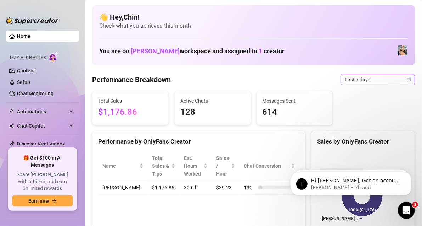  Describe the element at coordinates (41, 144) in the screenshot. I see `a: Discover Viral Videos` at that location.